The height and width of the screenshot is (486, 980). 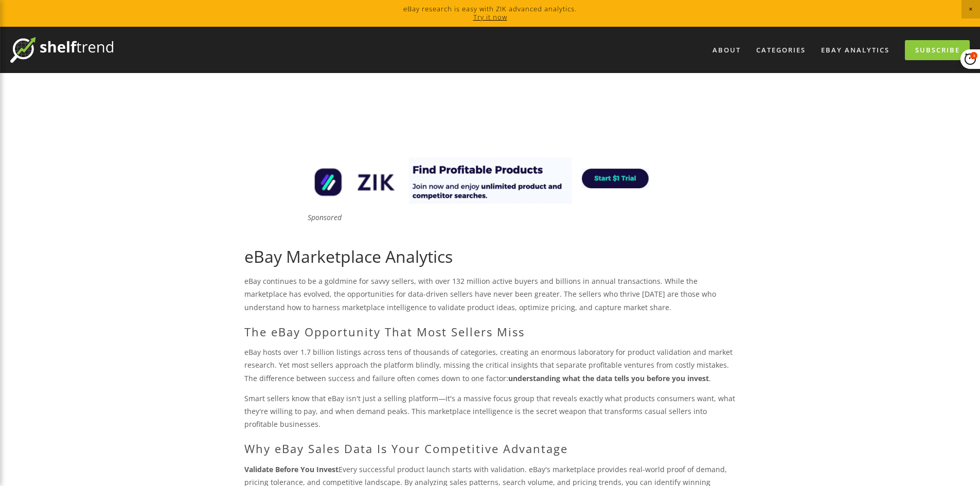 I want to click on em: Sponsored, so click(x=325, y=217).